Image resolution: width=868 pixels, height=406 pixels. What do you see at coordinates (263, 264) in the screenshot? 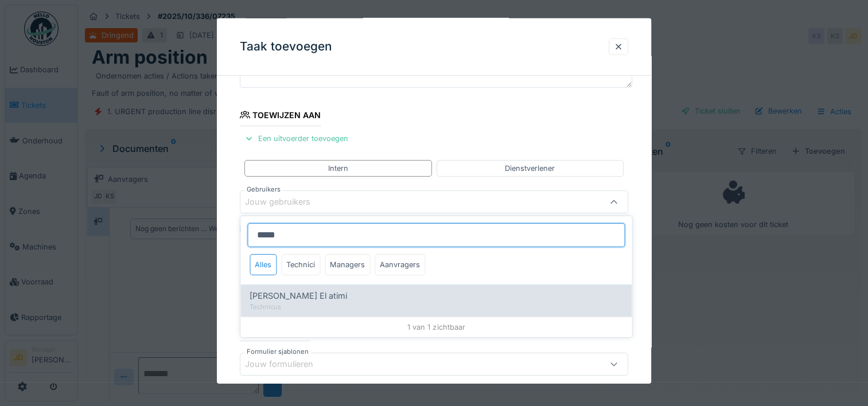
I see `div: Alles` at bounding box center [263, 264].